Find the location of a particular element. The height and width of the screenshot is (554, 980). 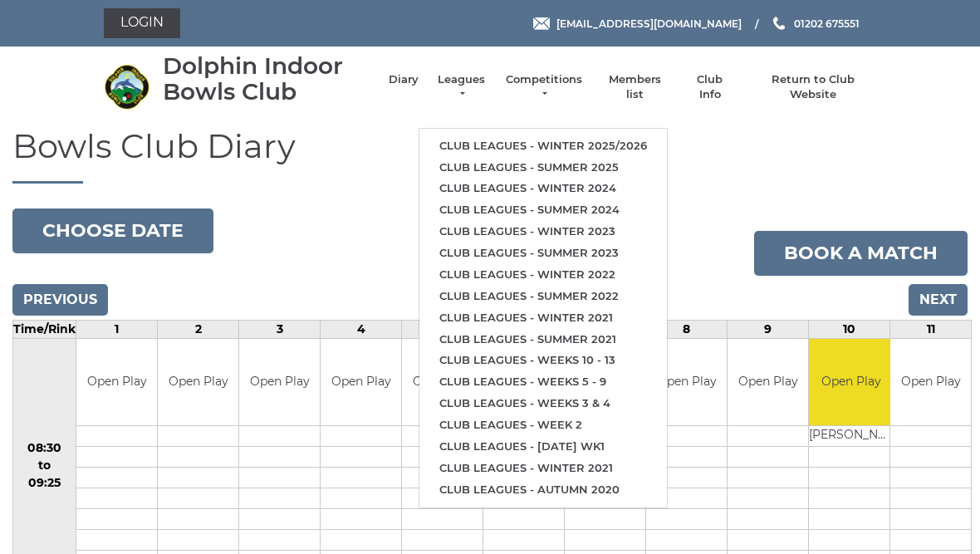

td: 9 is located at coordinates (768, 329).